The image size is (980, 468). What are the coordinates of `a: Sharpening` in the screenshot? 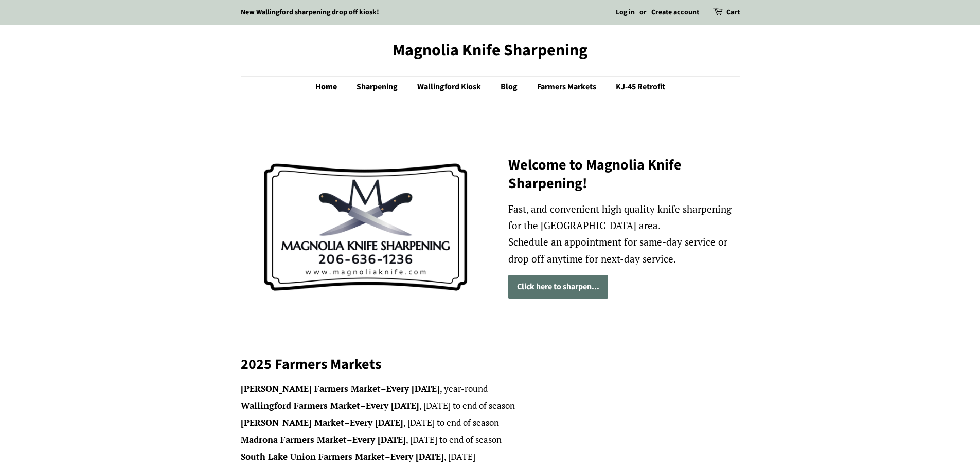 It's located at (378, 87).